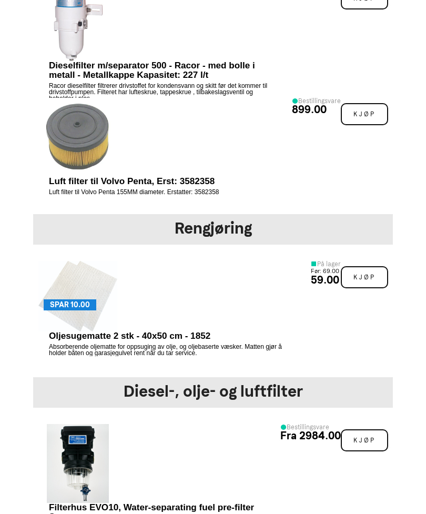 This screenshot has width=426, height=514. Describe the element at coordinates (325, 271) in the screenshot. I see `small: Før: 69.00` at that location.